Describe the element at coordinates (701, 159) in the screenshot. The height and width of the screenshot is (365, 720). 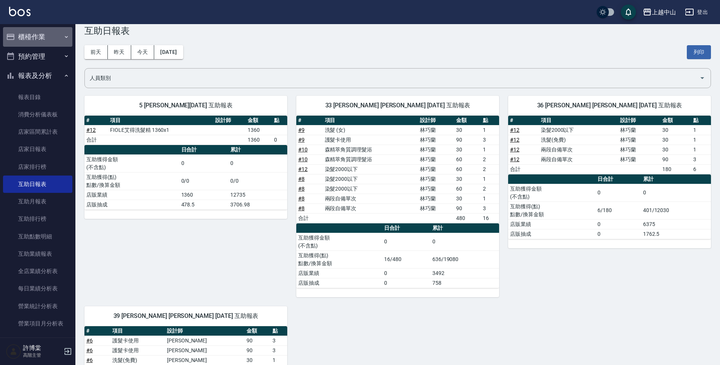
I see `td: 3` at that location.